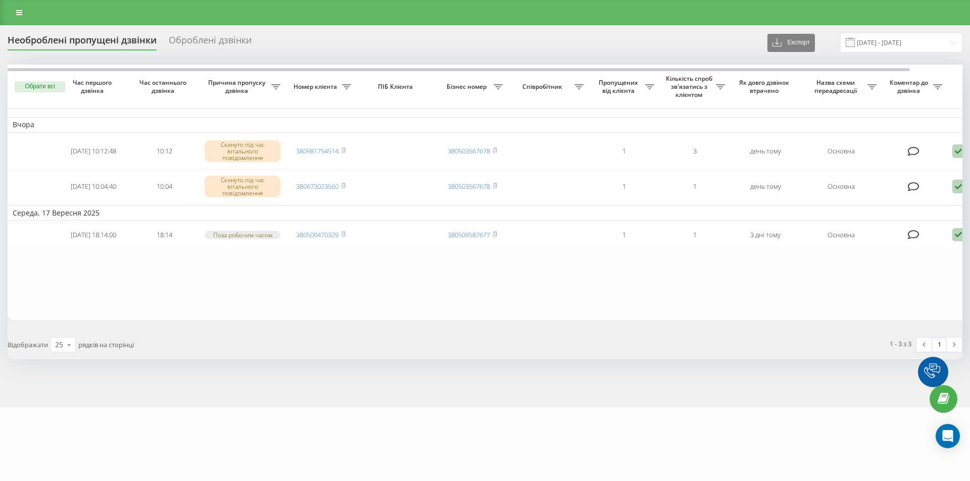 Image resolution: width=970 pixels, height=481 pixels. I want to click on td: 10:04, so click(164, 187).